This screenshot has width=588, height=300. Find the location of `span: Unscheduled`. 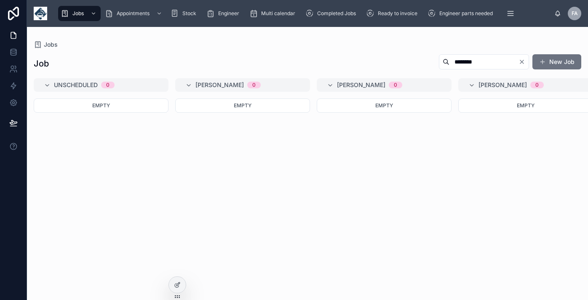

span: Unscheduled is located at coordinates (76, 85).